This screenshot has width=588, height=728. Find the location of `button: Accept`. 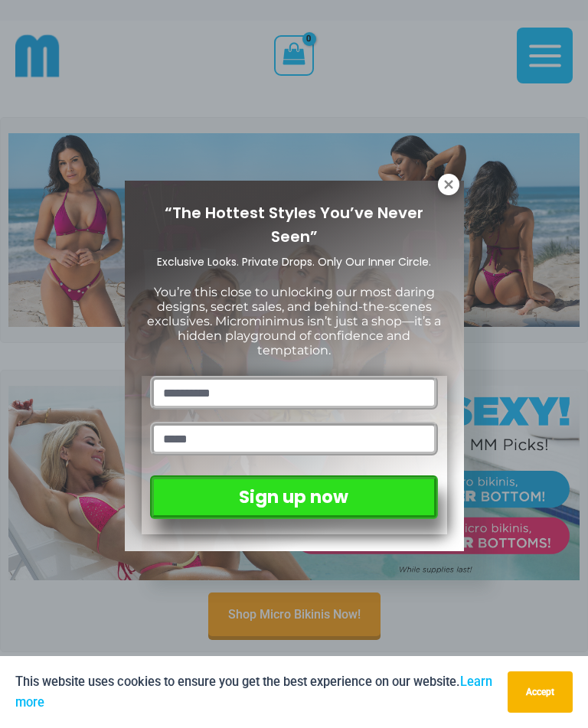

button: Accept is located at coordinates (539, 692).